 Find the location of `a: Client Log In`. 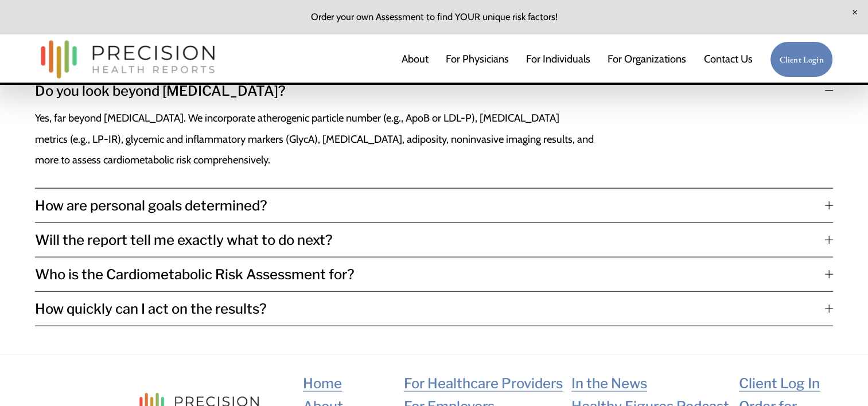

a: Client Log In is located at coordinates (779, 383).